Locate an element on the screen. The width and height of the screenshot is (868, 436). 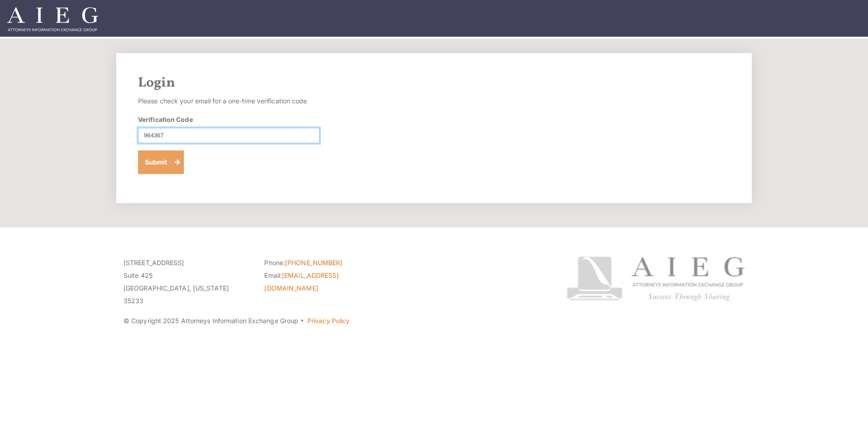
label: Verification Code is located at coordinates (165, 119).